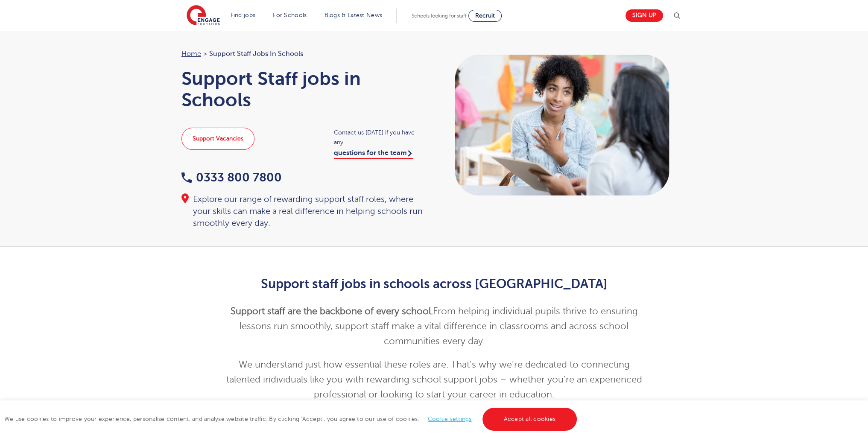 This screenshot has height=438, width=868. Describe the element at coordinates (331, 311) in the screenshot. I see `strong: Support staff are the backbone of every school.` at that location.